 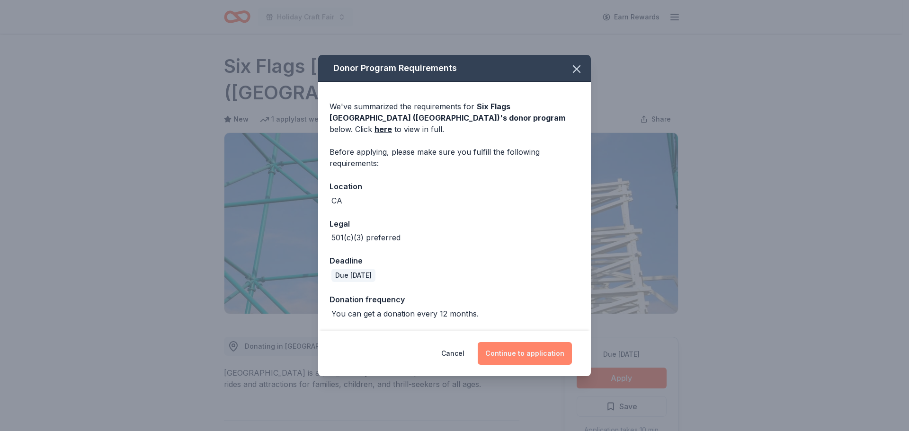 I want to click on div: 501(c)(3) preferred, so click(x=366, y=238).